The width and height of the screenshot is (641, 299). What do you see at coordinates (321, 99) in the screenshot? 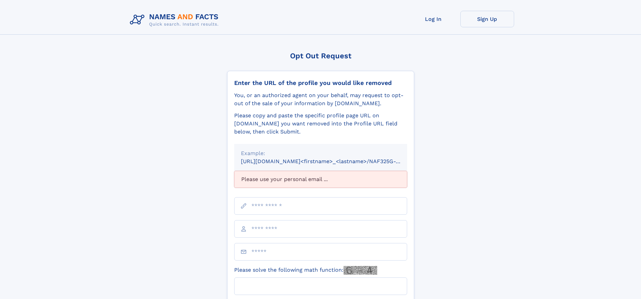
I see `div: You, or an authorized agent on your behalf, may request to opt-out of the sale of your informatio...` at bounding box center [321, 99].